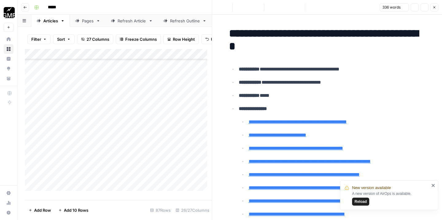 Image resolution: width=442 pixels, height=220 pixels. I want to click on button: close, so click(433, 186).